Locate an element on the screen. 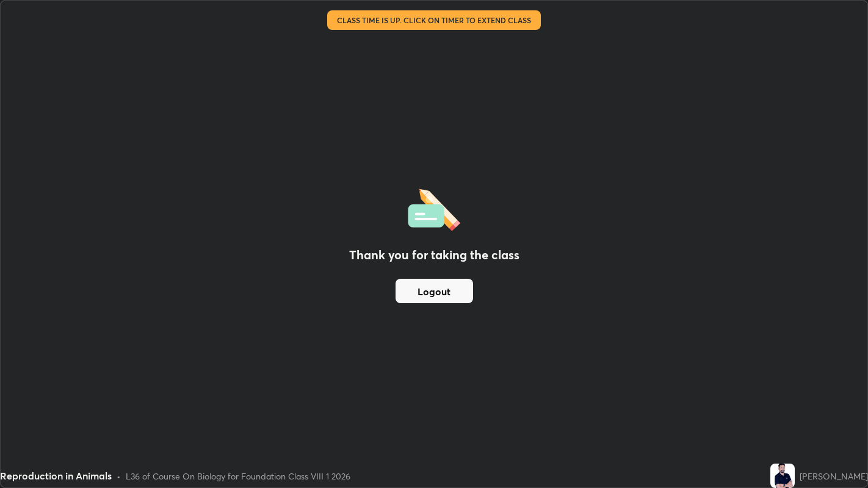 Image resolution: width=868 pixels, height=488 pixels. button: Logout is located at coordinates (434, 291).